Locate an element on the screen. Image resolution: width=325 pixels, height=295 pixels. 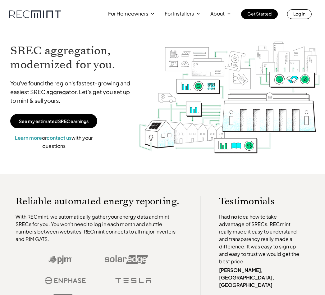
a: contact us is located at coordinates (59, 138).